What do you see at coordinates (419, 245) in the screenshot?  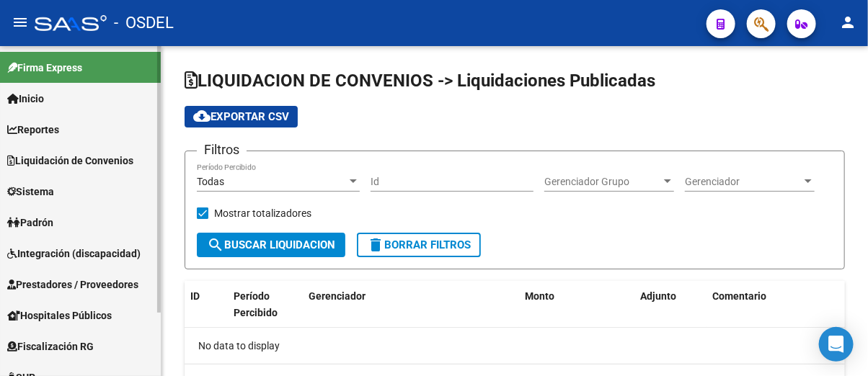 I see `button: Borrar Filtros` at bounding box center [419, 245].